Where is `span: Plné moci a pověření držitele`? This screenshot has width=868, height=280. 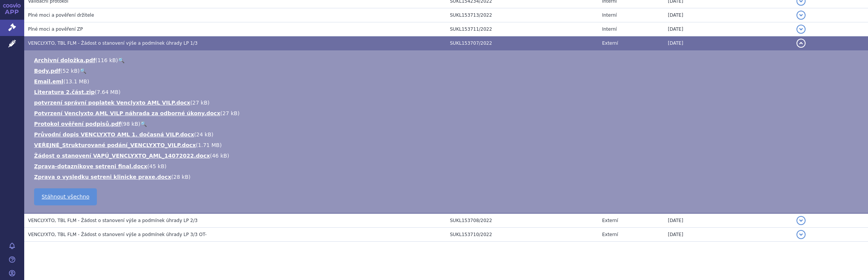
span: Plné moci a pověření držitele is located at coordinates (61, 15).